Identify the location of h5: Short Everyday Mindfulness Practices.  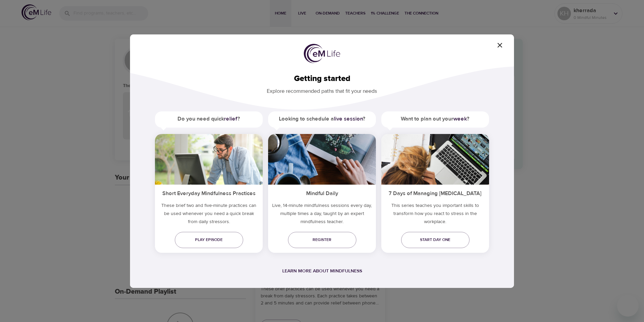
(209, 193).